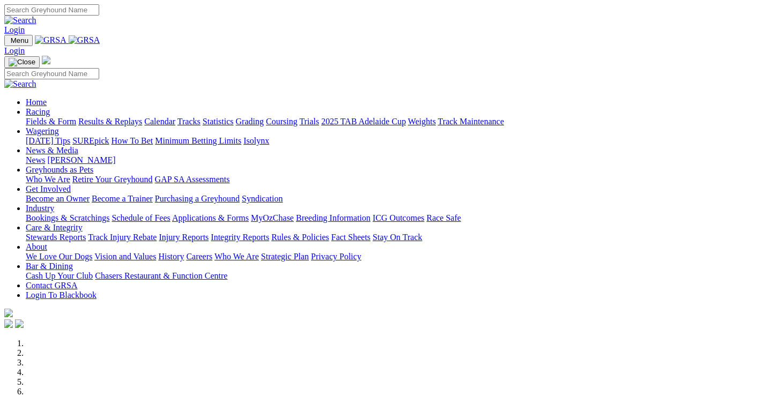  What do you see at coordinates (393, 160) in the screenshot?
I see `div: News & Media` at bounding box center [393, 160].